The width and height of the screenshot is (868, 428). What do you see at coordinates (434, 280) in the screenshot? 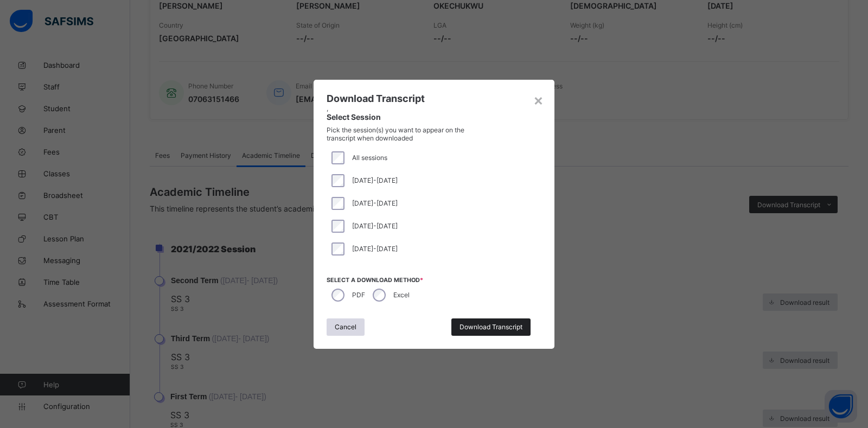
I see `span: Select a download method` at bounding box center [434, 280].